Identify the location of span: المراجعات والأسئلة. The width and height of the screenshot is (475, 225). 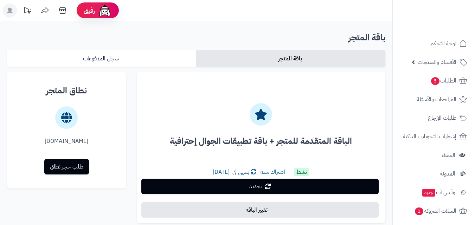
(436, 100).